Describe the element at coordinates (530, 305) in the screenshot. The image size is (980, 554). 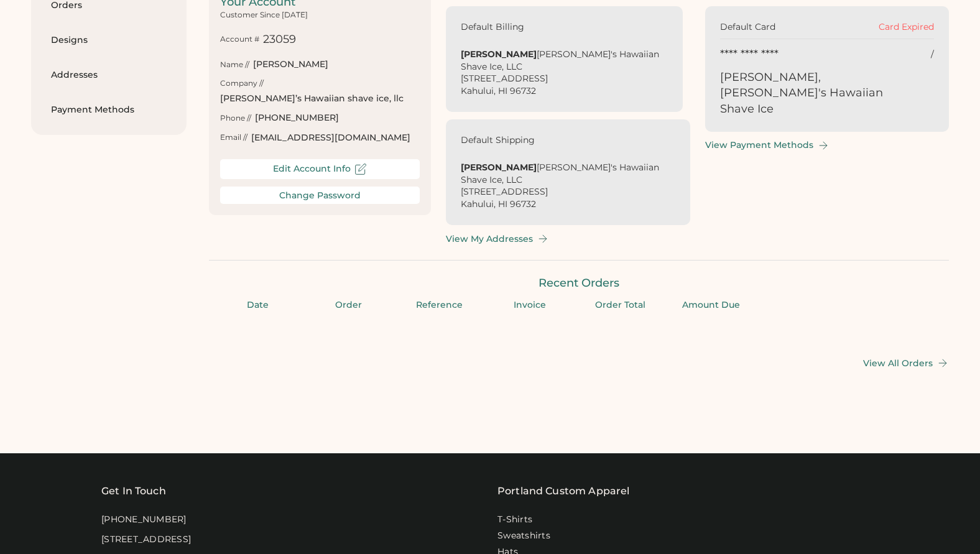
I see `div: Invoice` at that location.